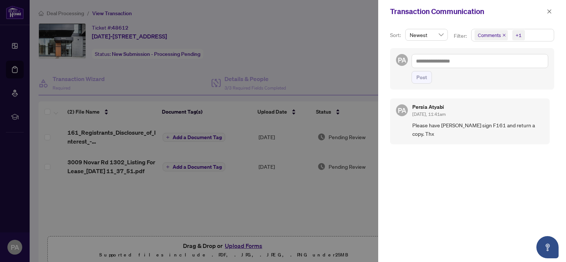 The image size is (566, 262). What do you see at coordinates (422, 77) in the screenshot?
I see `button: Post` at bounding box center [422, 77].